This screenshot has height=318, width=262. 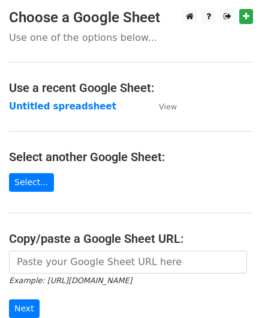 What do you see at coordinates (62, 106) in the screenshot?
I see `a: Untitled spreadsheet` at bounding box center [62, 106].